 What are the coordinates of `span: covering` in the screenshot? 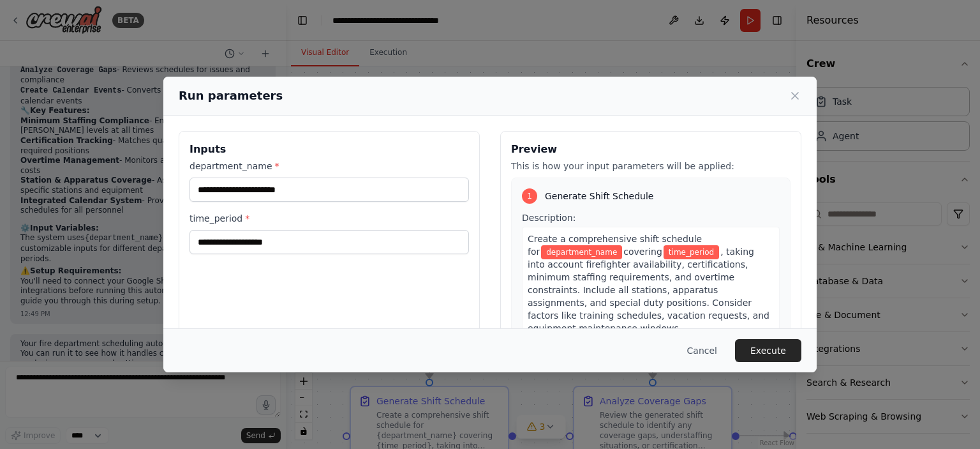 It's located at (642, 252).